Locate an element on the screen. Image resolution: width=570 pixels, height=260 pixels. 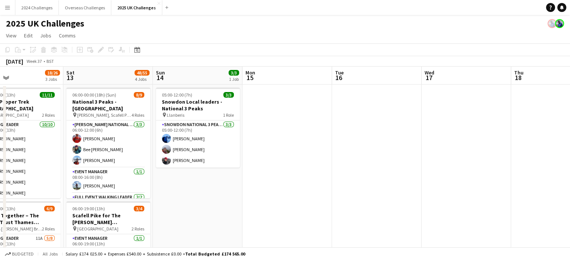
button: 2025 UK Challenges is located at coordinates (137, 7).